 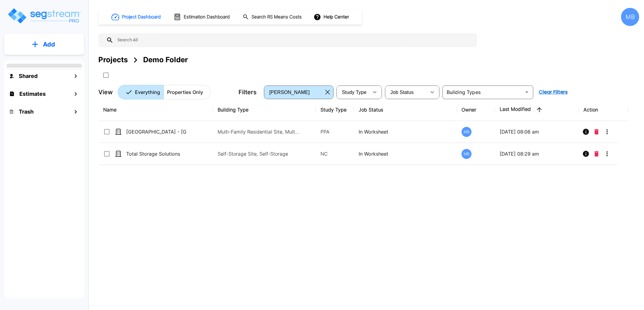 I want to click on th: Job Status, so click(x=405, y=110).